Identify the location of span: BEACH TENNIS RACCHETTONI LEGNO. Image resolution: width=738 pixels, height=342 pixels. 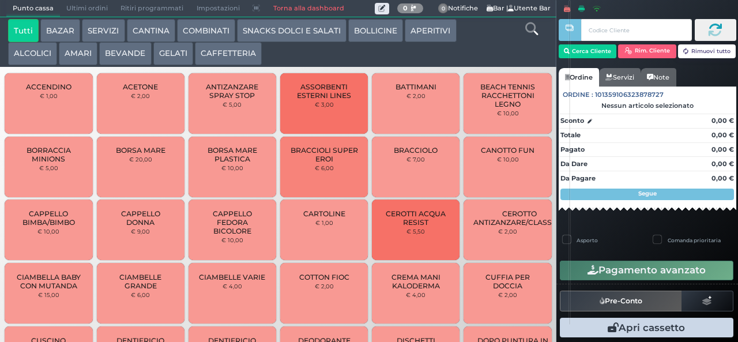
(507, 95).